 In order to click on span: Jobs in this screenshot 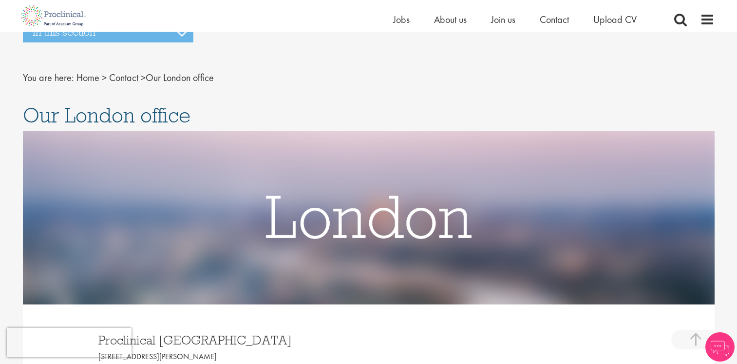, I will do `click(402, 19)`.